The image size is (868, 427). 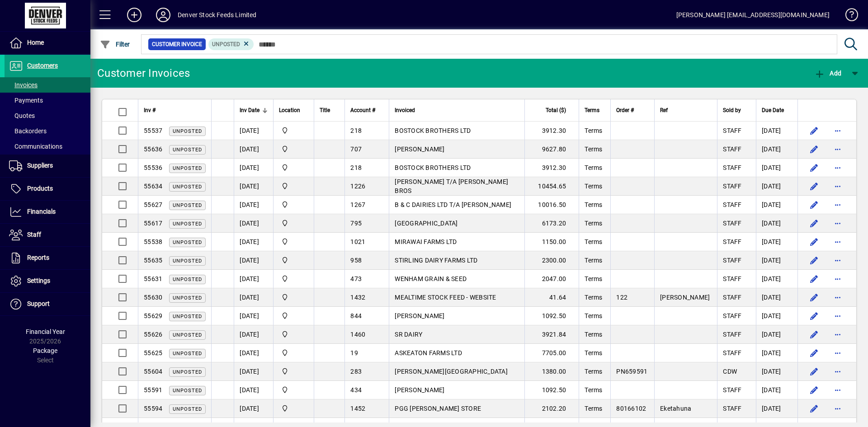 I want to click on a: Home, so click(x=47, y=43).